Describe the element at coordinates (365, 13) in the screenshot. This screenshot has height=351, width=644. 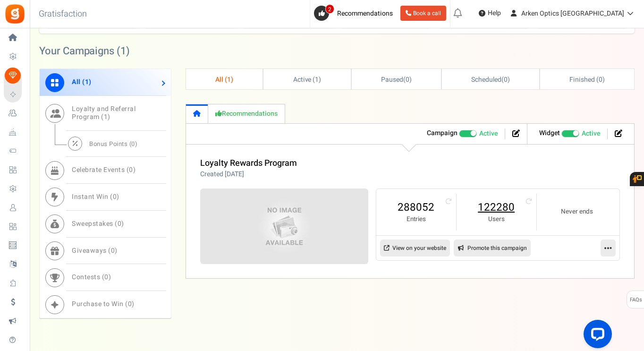
I see `span: Recommendations` at that location.